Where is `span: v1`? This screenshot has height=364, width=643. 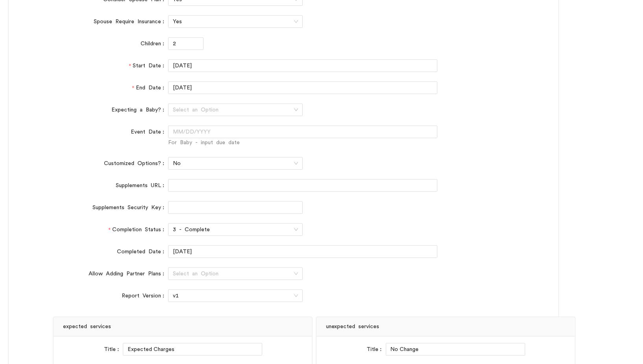 span: v1 is located at coordinates (235, 296).